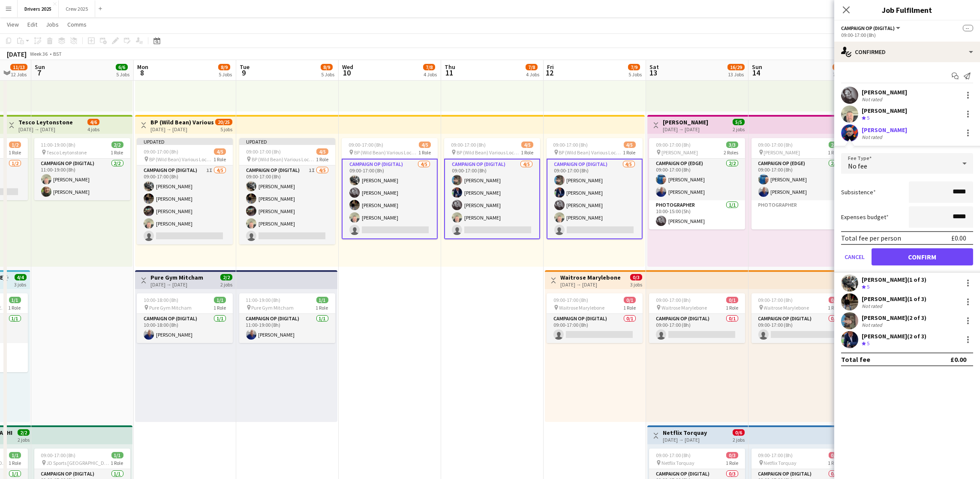  I want to click on app-job-card: 09:00-17:00 (8h)0/1 Waitrose Marylebone1 RoleCampaign Op (Digital)0/109:00-17:00 (8h), so click(799, 318).